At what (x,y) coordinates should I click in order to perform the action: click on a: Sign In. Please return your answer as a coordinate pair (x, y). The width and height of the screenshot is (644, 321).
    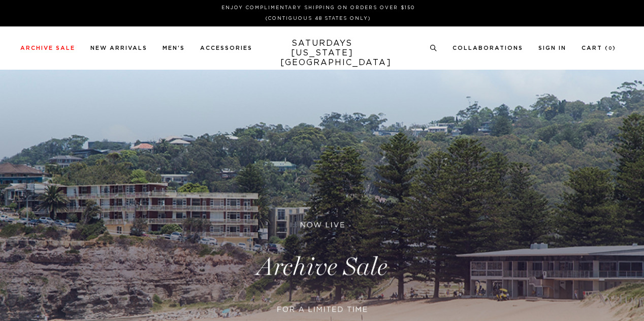
    Looking at the image, I should click on (552, 48).